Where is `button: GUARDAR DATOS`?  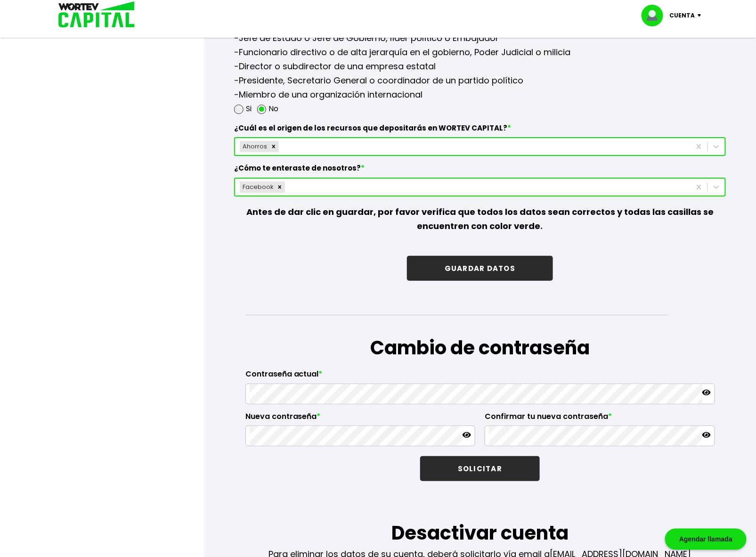 button: GUARDAR DATOS is located at coordinates (480, 268).